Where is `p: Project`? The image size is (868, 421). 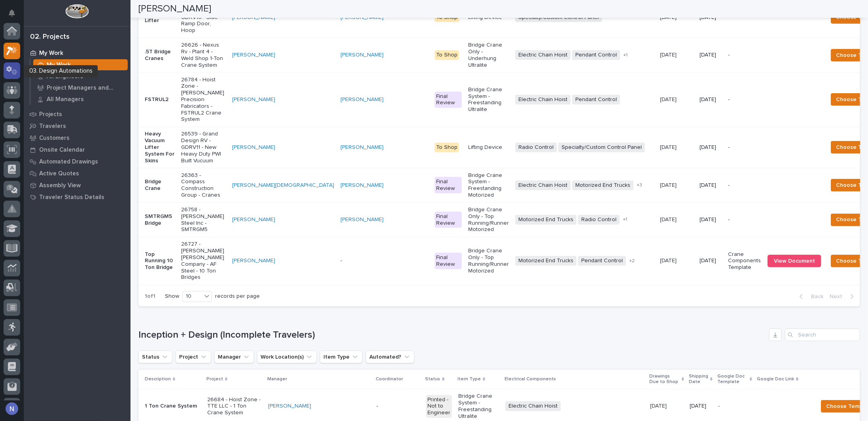
p: Project is located at coordinates (215, 379).